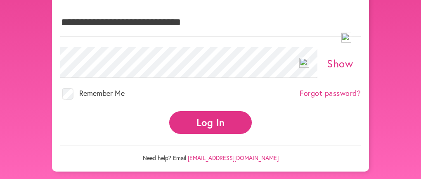 This screenshot has width=421, height=179. Describe the element at coordinates (339, 63) in the screenshot. I see `a: Show` at that location.